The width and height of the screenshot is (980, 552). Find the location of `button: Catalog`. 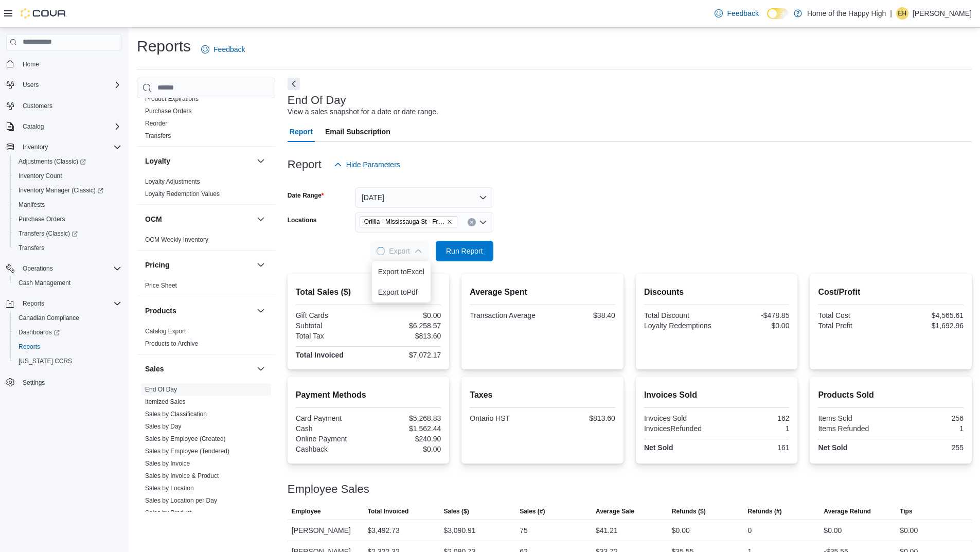

button: Catalog is located at coordinates (63, 127).